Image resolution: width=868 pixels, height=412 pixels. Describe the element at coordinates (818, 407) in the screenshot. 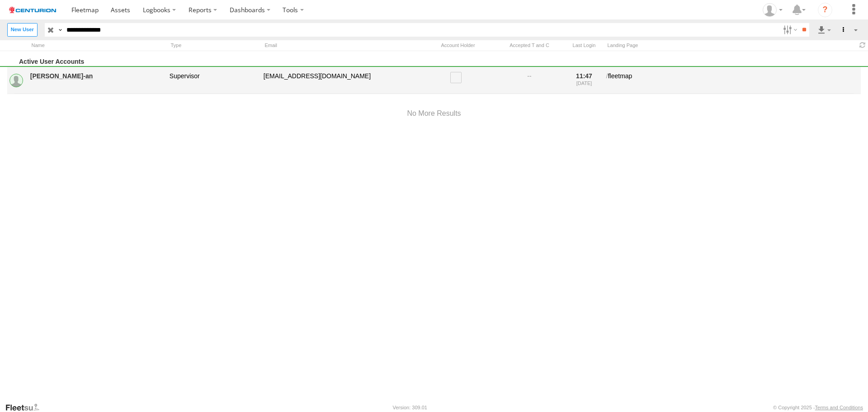

I see `div: © Copyright 2025 -` at that location.